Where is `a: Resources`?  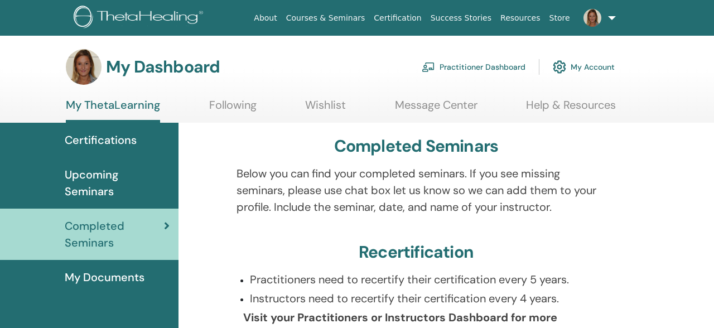
a: Resources is located at coordinates (521, 18).